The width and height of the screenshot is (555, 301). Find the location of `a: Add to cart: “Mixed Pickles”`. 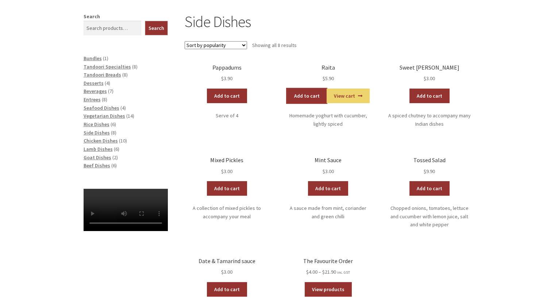

a: Add to cart: “Mixed Pickles” is located at coordinates (227, 189).